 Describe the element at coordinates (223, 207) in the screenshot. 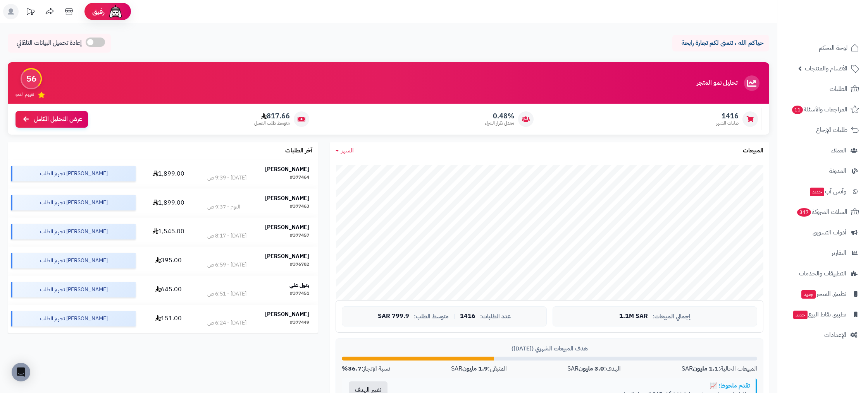

I see `div: اليوم - 9:37 ص` at that location.